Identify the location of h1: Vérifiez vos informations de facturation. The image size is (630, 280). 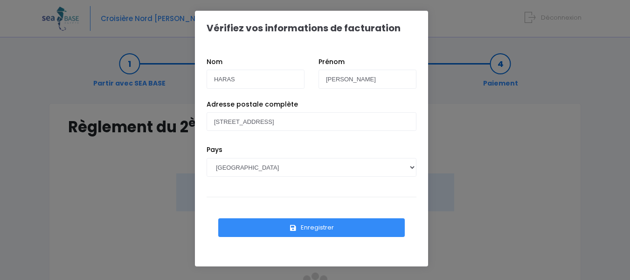
(304, 28).